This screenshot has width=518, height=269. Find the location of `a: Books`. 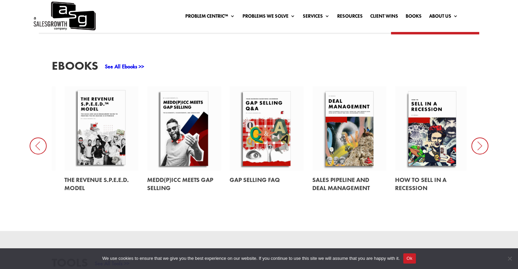

a: Books is located at coordinates (413, 17).